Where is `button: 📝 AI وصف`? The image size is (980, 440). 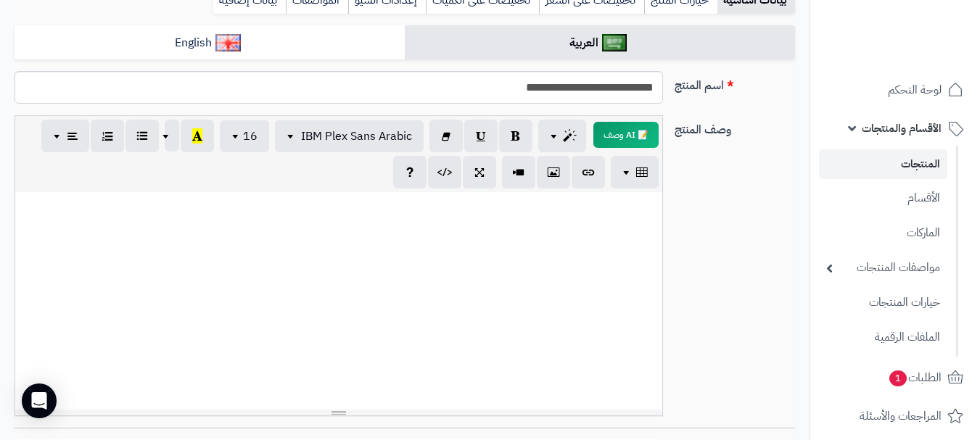
button: 📝 AI وصف is located at coordinates (626, 135).